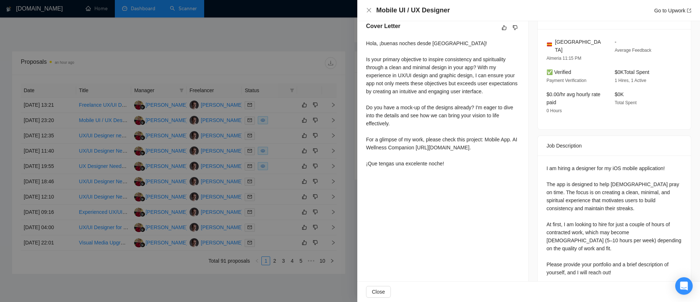 This screenshot has height=302, width=700. Describe the element at coordinates (672, 11) in the screenshot. I see `a: Go to Upworkexport` at that location.